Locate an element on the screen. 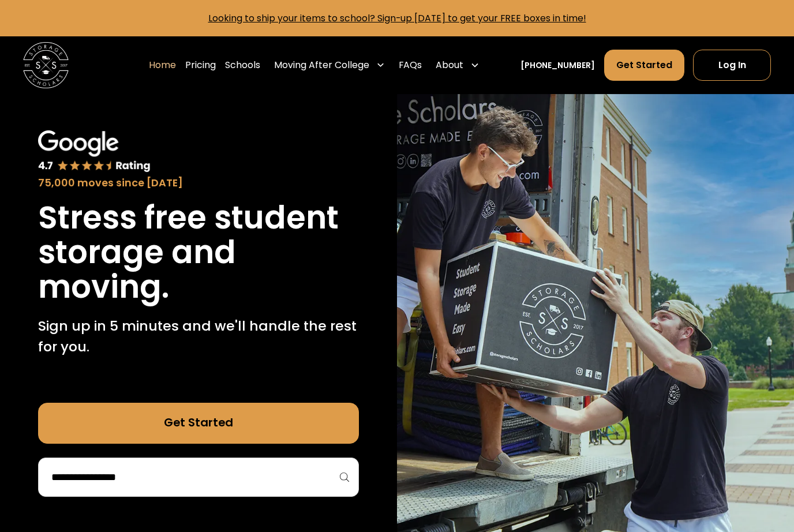 The width and height of the screenshot is (794, 532). p: Sign up in 5 minutes and we'll handle the rest for you. is located at coordinates (198, 336).